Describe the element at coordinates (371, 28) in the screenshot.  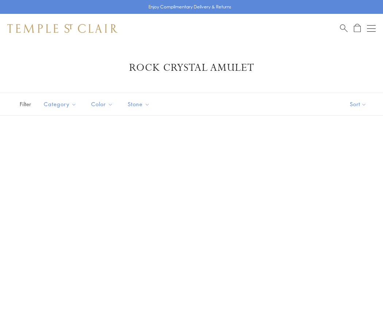
I see `button: Open navigation` at that location.